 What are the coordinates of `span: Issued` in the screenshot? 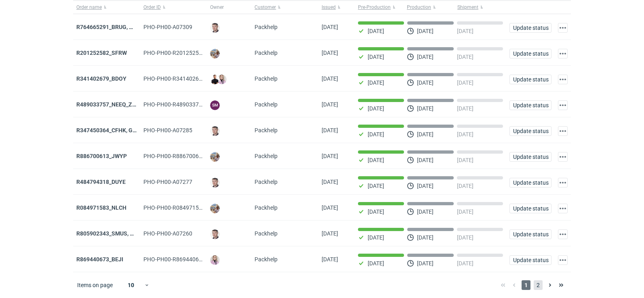 It's located at (329, 7).